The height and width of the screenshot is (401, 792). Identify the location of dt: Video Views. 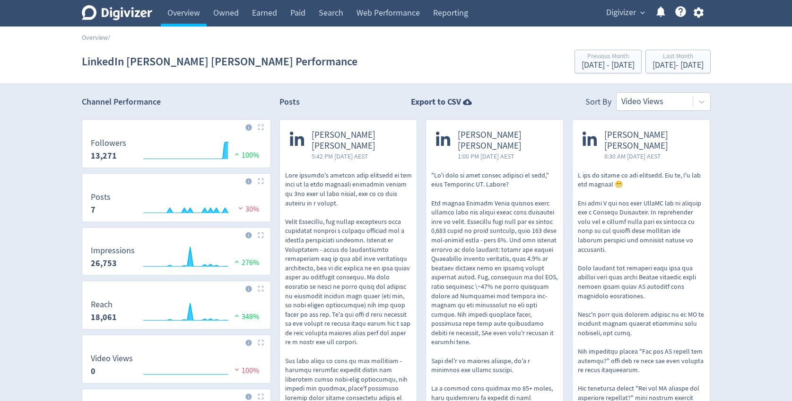
(112, 358).